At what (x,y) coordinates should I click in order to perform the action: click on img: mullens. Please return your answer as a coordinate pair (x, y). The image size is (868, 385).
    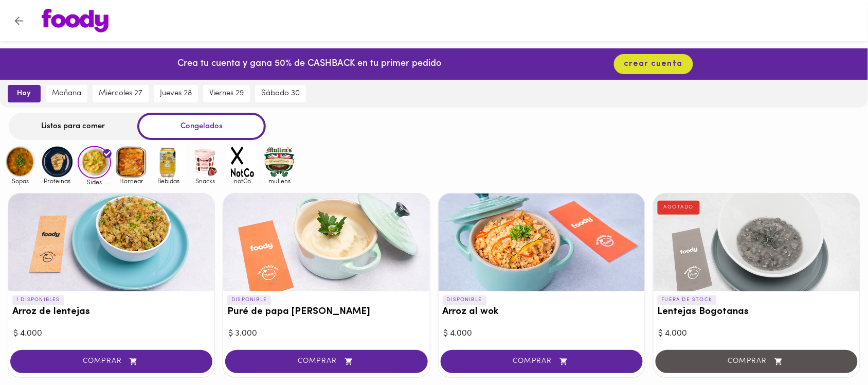
    Looking at the image, I should click on (279, 162).